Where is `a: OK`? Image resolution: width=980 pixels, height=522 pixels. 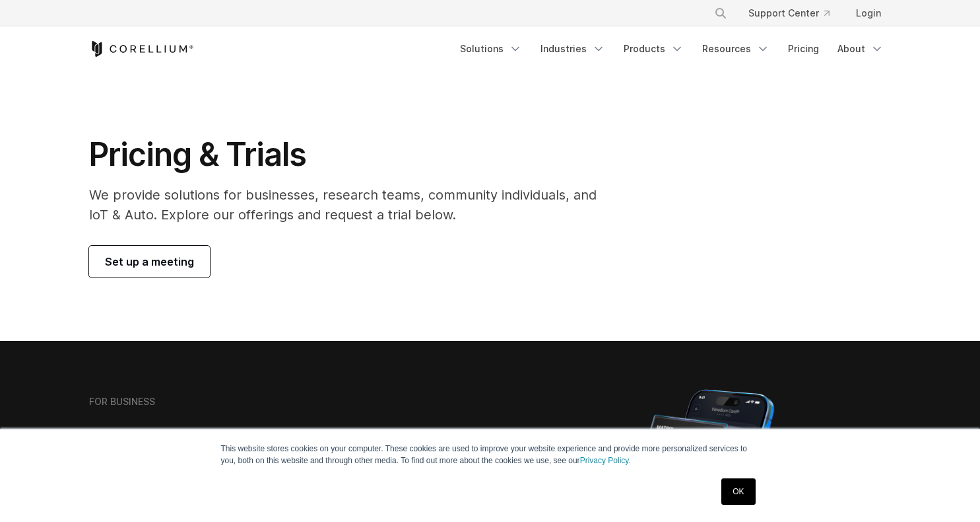
a: OK is located at coordinates (737, 491).